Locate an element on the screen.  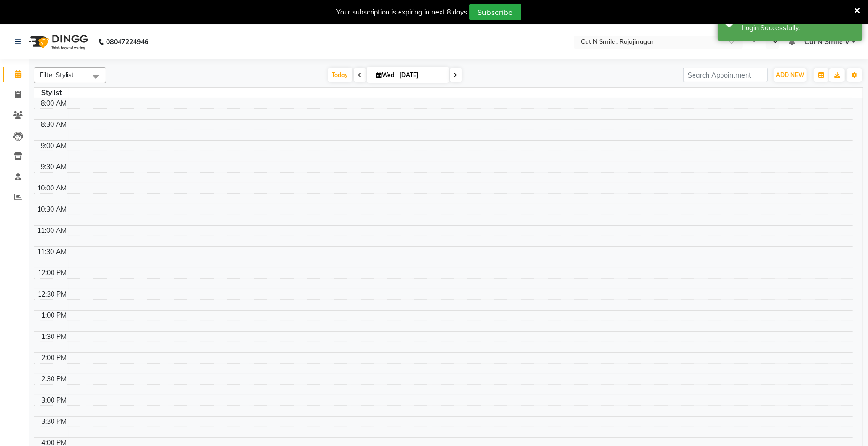
div: 1:00 PM is located at coordinates (54, 315).